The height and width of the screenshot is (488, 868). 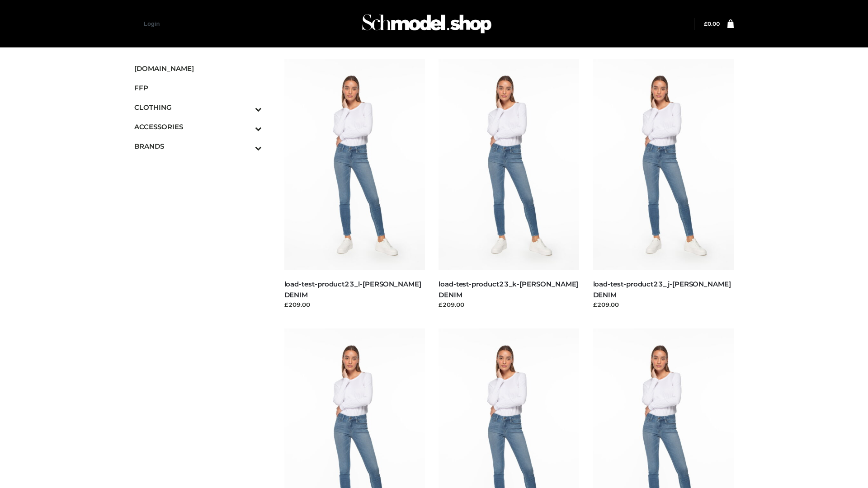 What do you see at coordinates (198, 88) in the screenshot?
I see `span: FFP` at bounding box center [198, 88].